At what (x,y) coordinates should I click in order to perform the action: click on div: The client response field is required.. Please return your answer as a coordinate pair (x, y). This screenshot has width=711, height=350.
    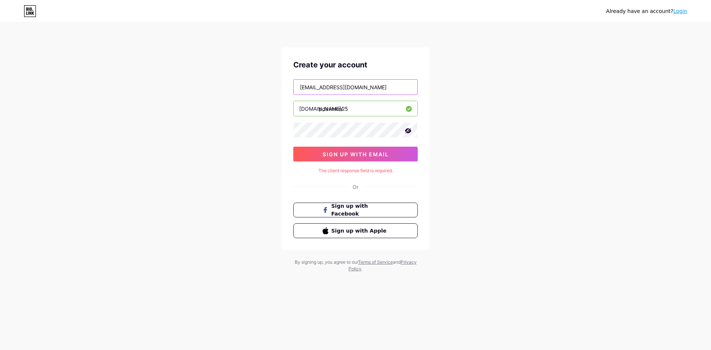
    Looking at the image, I should click on (355, 171).